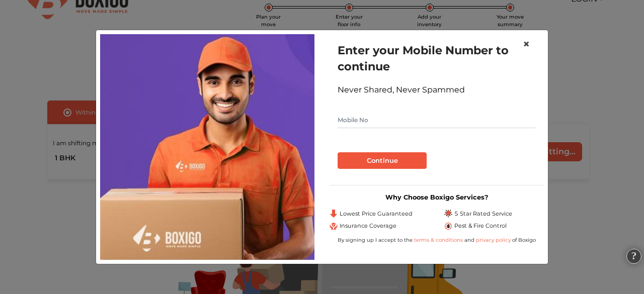 The image size is (644, 294). What do you see at coordinates (527, 44) in the screenshot?
I see `button: Close` at bounding box center [527, 44].